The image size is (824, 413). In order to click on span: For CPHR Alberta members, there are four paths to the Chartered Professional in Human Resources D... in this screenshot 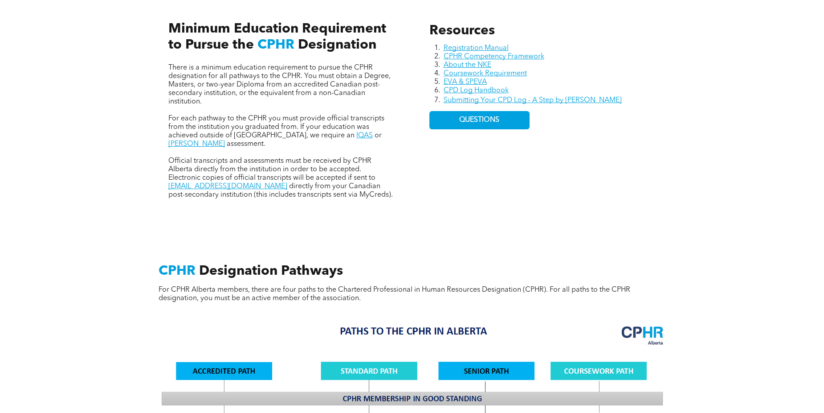, I will do `click(394, 294)`.